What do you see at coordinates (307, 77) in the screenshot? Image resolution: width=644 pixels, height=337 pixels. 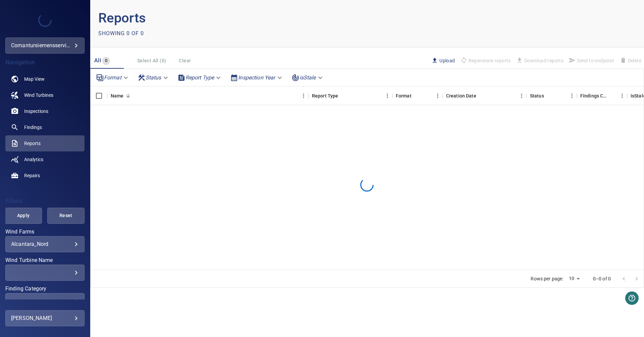 I see `div: isStale` at bounding box center [307, 77].